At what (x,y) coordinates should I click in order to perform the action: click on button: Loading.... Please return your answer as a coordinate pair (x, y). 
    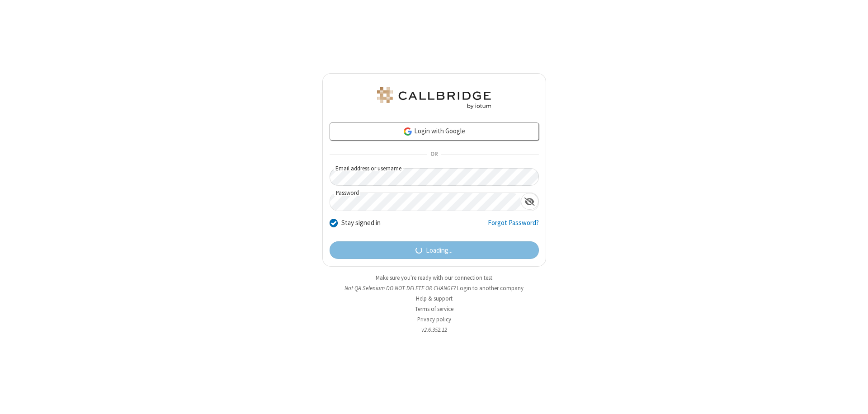
    Looking at the image, I should click on (434, 250).